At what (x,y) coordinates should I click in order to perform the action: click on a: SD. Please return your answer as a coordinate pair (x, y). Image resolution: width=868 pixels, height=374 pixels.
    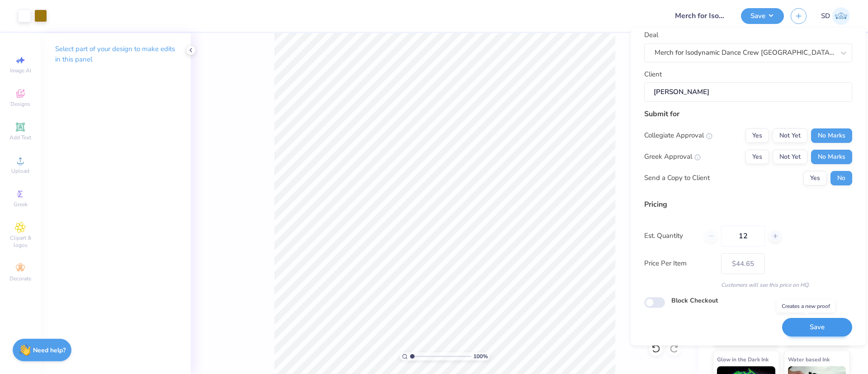
    Looking at the image, I should click on (836, 15).